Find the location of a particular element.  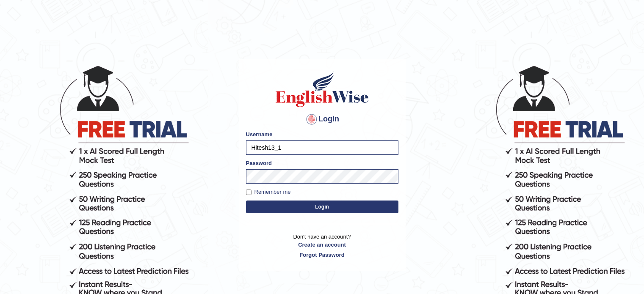

label: Remember me is located at coordinates (268, 192).